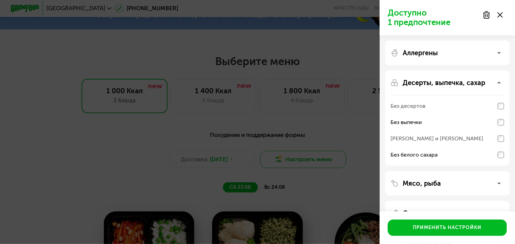 The height and width of the screenshot is (244, 515). What do you see at coordinates (408, 106) in the screenshot?
I see `div: Без десертов` at bounding box center [408, 106].